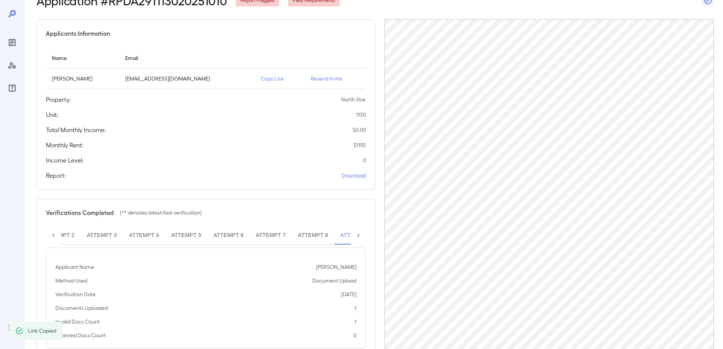 This screenshot has width=723, height=349. What do you see at coordinates (359, 130) in the screenshot?
I see `p: $ 0.00` at bounding box center [359, 130].